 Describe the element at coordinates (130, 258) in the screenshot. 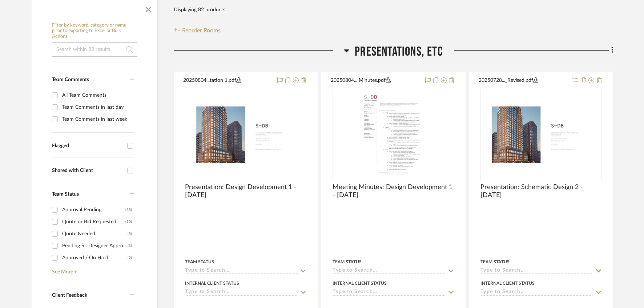

I see `div: (2)` at that location.